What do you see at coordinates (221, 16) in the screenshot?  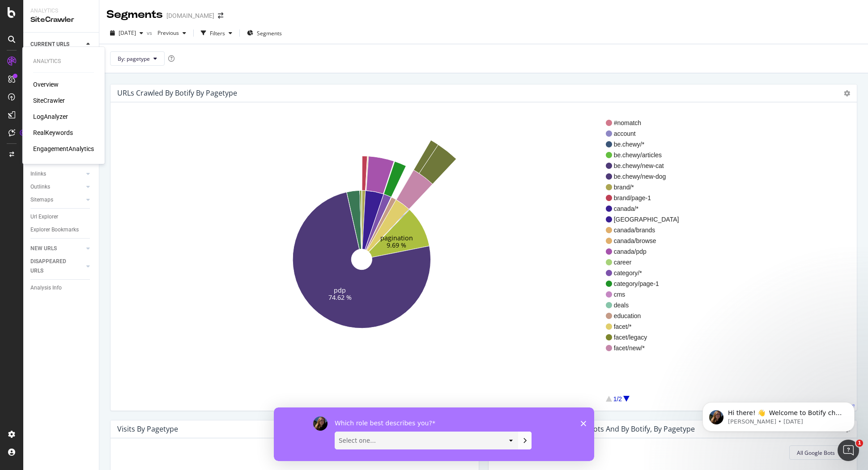 I see `div: arrow-right-arrow-left` at bounding box center [221, 16].